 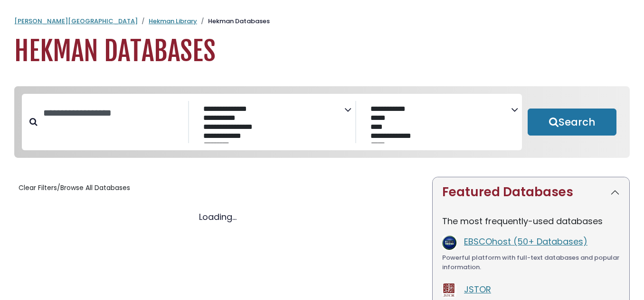 I want to click on a: Hekman Library, so click(x=173, y=21).